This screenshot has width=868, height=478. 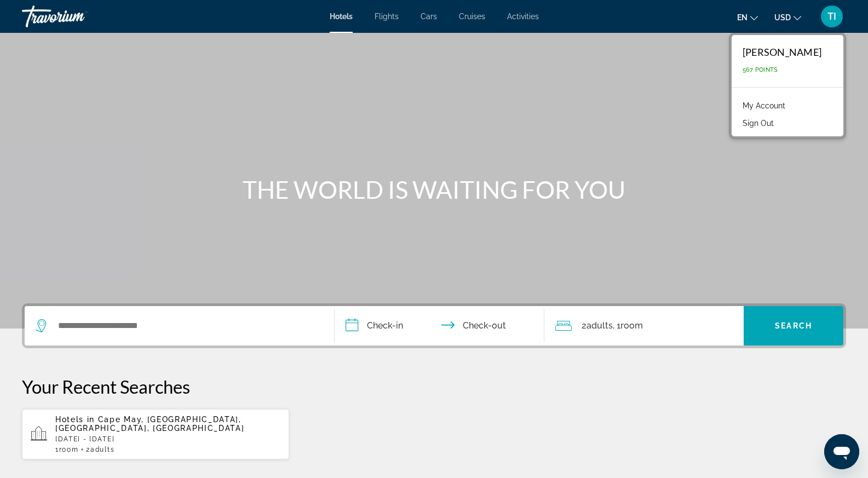 I want to click on span: Cars, so click(x=429, y=17).